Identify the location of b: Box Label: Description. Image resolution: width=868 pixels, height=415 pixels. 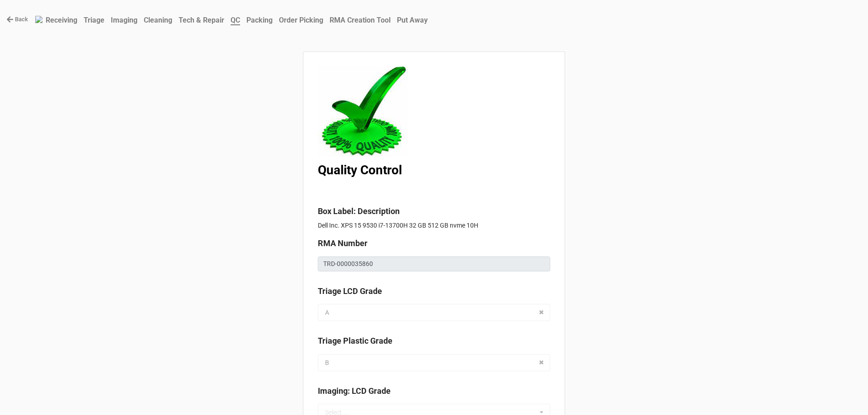
(359, 211).